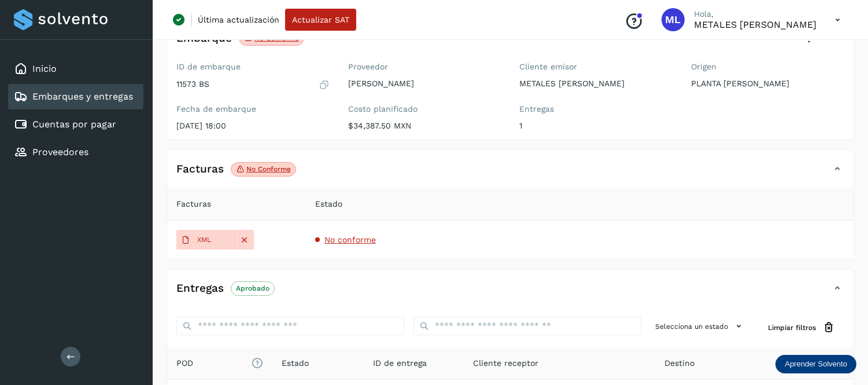  I want to click on a: Embarques y entregas, so click(83, 96).